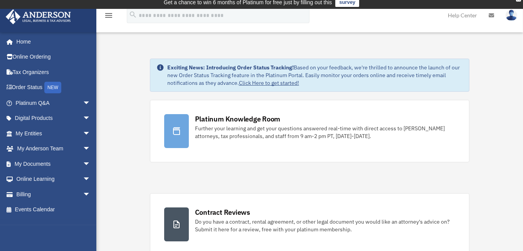  Describe the element at coordinates (133, 15) in the screenshot. I see `i: search` at that location.